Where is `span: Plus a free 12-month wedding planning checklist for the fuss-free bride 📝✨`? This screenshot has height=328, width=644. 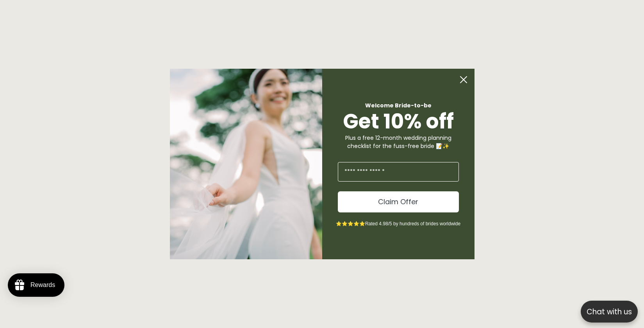 span: Plus a free 12-month wedding planning checklist for the fuss-free bride 📝✨ is located at coordinates (398, 142).